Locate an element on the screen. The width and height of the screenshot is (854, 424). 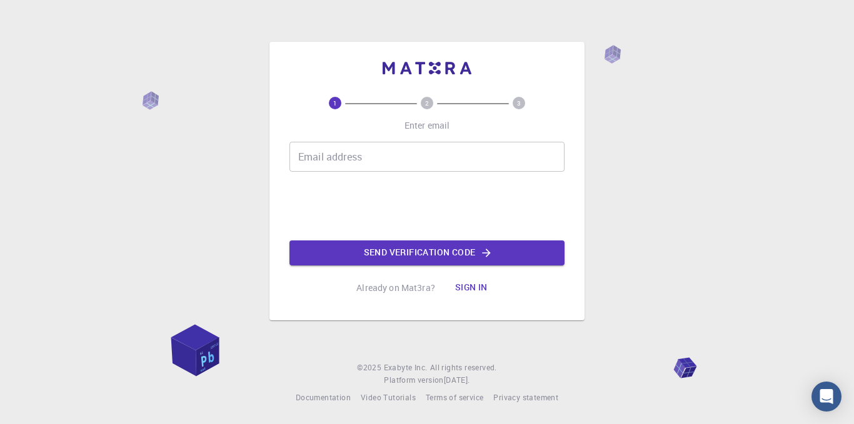
text: 1 is located at coordinates (335, 103).